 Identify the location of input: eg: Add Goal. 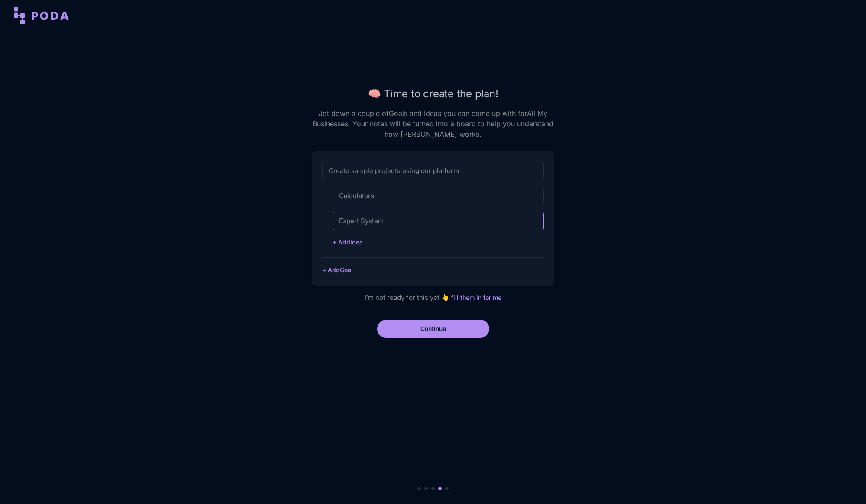
(433, 171).